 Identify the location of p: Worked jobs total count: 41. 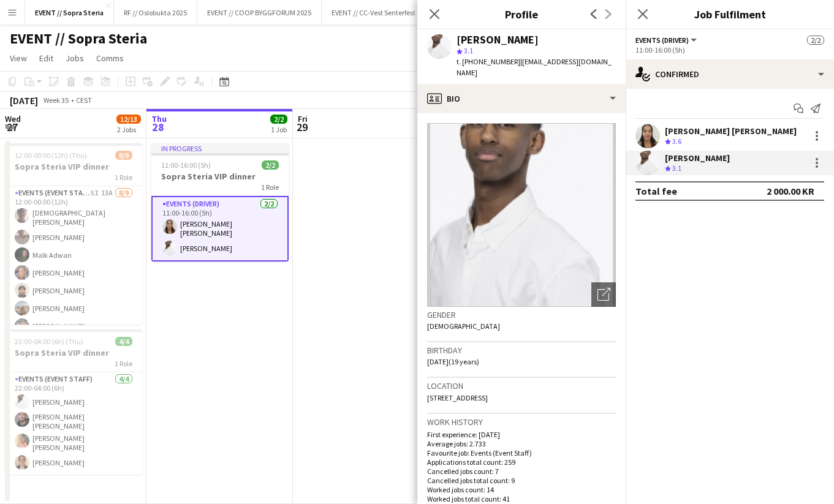
(521, 498).